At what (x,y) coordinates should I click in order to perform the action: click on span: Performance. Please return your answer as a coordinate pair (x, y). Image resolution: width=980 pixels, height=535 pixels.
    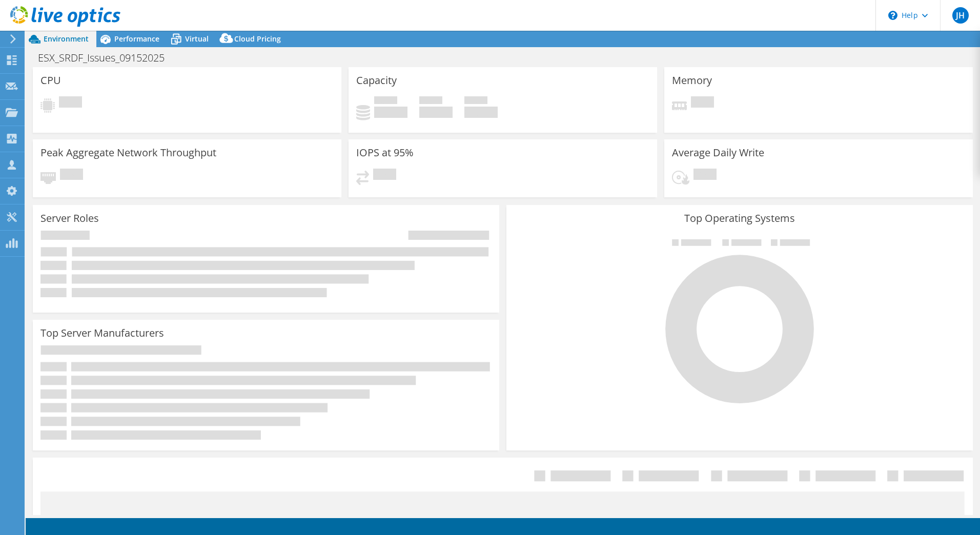
    Looking at the image, I should click on (136, 39).